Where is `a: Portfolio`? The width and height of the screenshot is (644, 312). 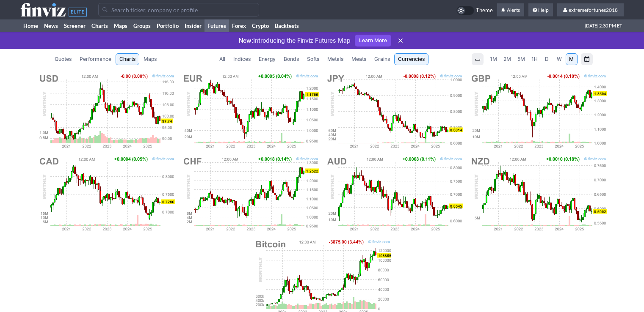 a: Portfolio is located at coordinates (168, 26).